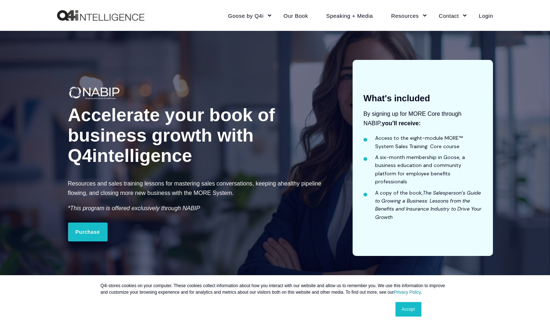 The width and height of the screenshot is (550, 326). I want to click on a: Back to Home, so click(101, 16).